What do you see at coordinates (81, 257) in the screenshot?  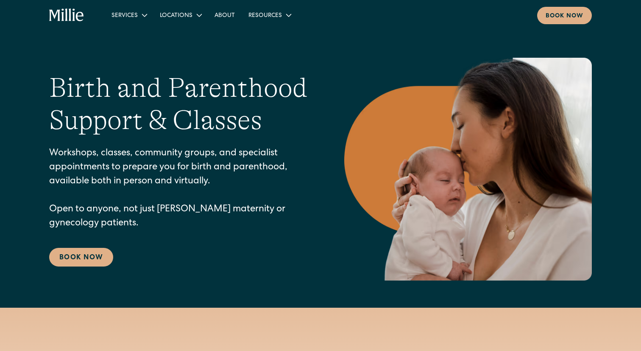 I see `a: Book Now` at bounding box center [81, 257].